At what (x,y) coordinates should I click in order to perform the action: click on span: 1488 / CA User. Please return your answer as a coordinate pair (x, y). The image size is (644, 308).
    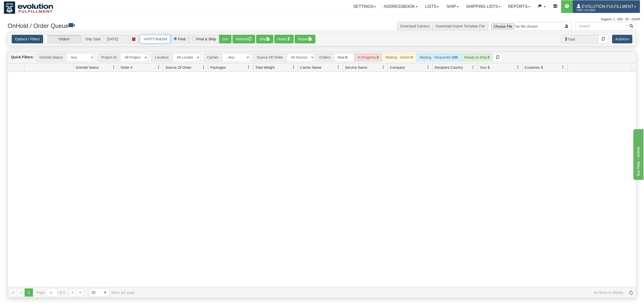
    Looking at the image, I should click on (595, 10).